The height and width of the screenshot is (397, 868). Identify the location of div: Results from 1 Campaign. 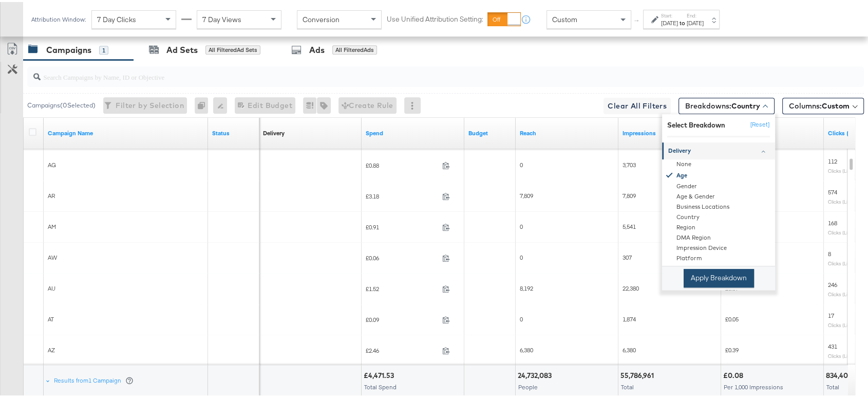
(93, 378).